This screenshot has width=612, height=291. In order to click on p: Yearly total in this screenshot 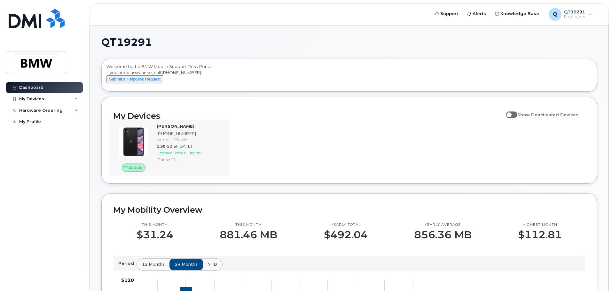, I will do `click(346, 225)`.